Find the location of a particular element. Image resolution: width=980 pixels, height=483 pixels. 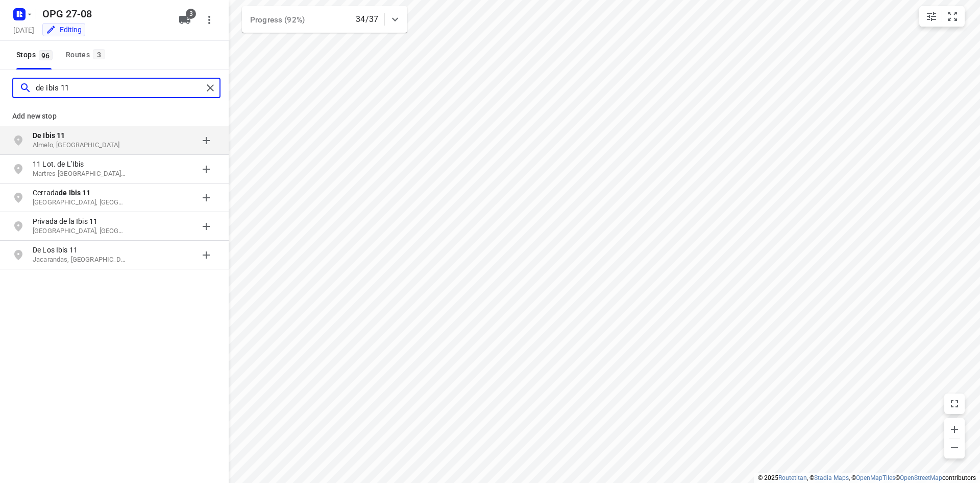

button: Map settings is located at coordinates (931, 17).